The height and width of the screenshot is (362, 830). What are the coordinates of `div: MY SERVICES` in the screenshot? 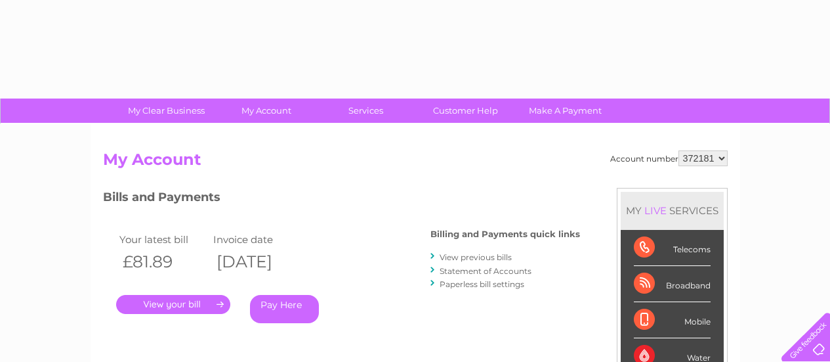 It's located at (672, 210).